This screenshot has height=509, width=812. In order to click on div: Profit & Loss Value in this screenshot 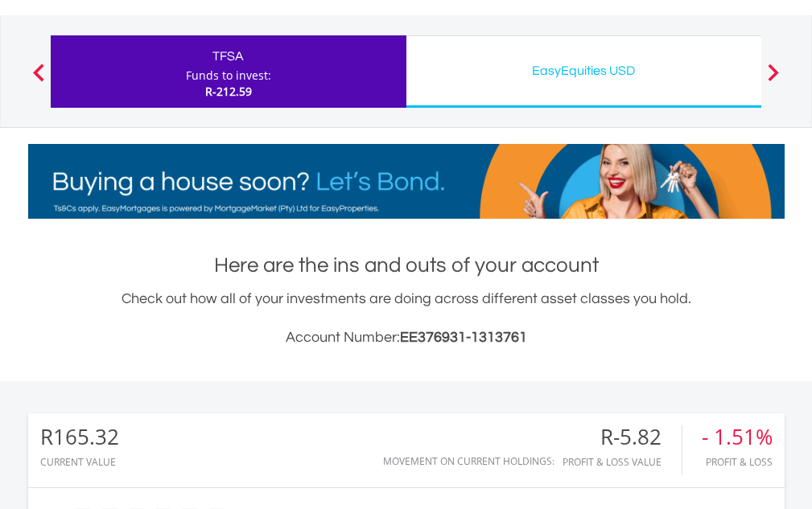, I will do `click(622, 462)`.